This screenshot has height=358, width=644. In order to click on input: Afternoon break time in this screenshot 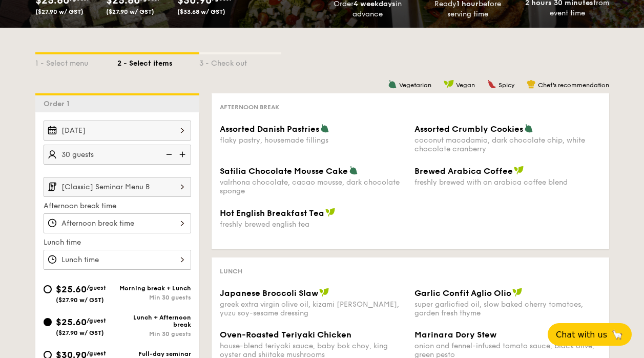, I will do `click(117, 223)`.